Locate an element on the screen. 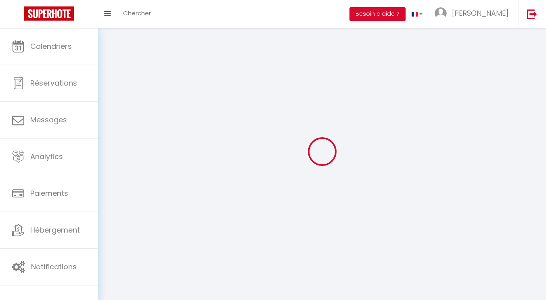 The image size is (546, 300). span: Analytics is located at coordinates (46, 156).